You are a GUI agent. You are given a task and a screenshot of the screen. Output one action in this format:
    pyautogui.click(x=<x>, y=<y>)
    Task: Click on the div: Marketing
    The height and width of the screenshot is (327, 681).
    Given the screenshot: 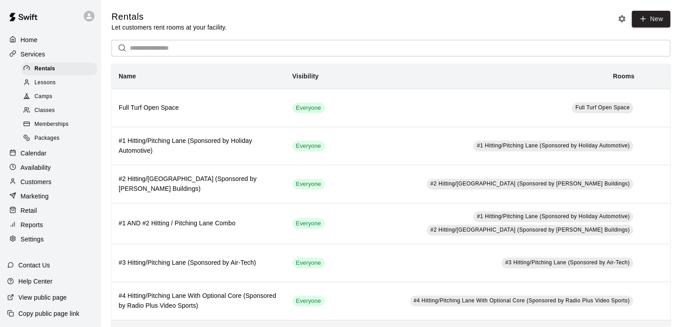 What is the action you would take?
    pyautogui.click(x=50, y=196)
    